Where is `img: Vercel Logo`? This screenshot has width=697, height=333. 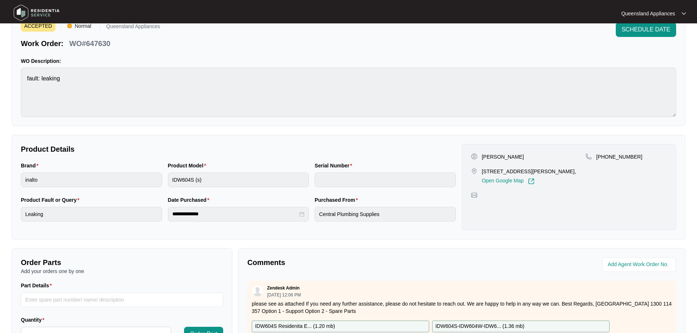 img: Vercel Logo is located at coordinates (70, 26).